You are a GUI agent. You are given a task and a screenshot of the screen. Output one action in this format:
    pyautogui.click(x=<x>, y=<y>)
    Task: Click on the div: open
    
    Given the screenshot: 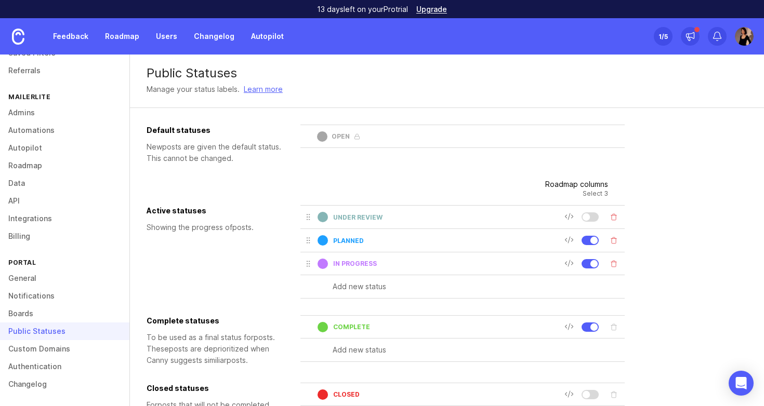 What is the action you would take?
    pyautogui.click(x=340, y=137)
    